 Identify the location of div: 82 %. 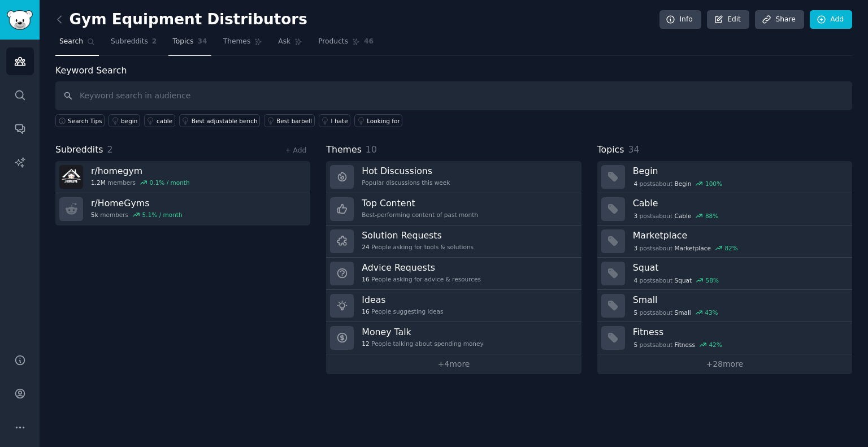
(731, 248).